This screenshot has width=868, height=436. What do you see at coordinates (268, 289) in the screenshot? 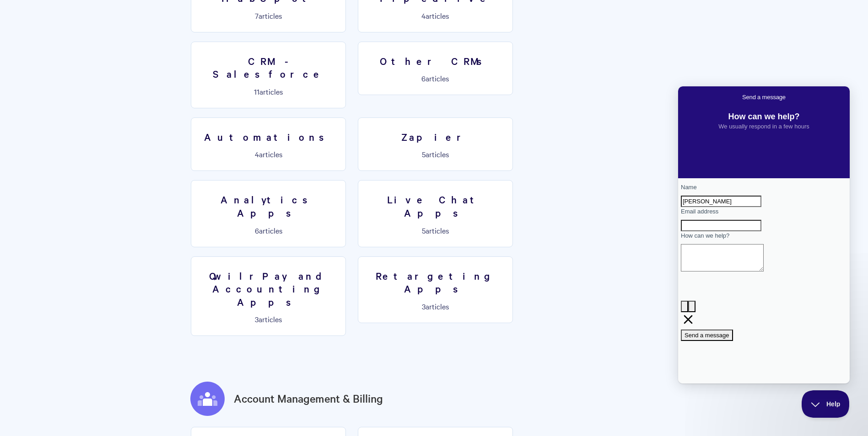
I see `h3: QwilrPay and Accounting Apps` at bounding box center [268, 289].